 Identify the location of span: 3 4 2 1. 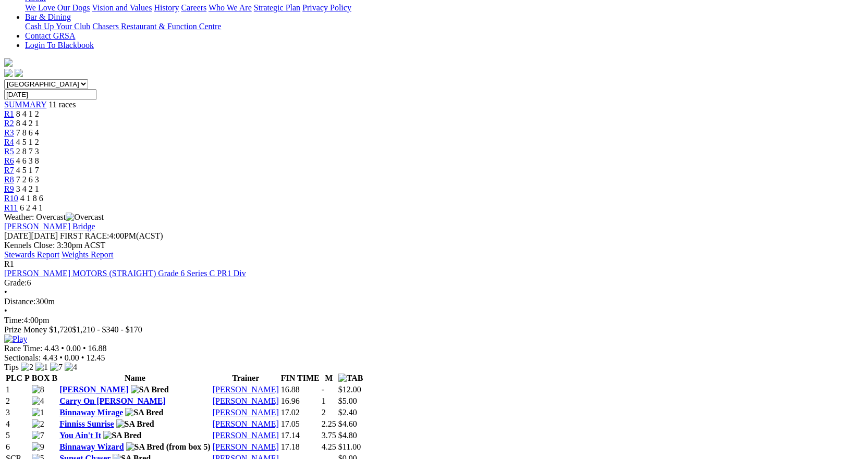
(28, 188).